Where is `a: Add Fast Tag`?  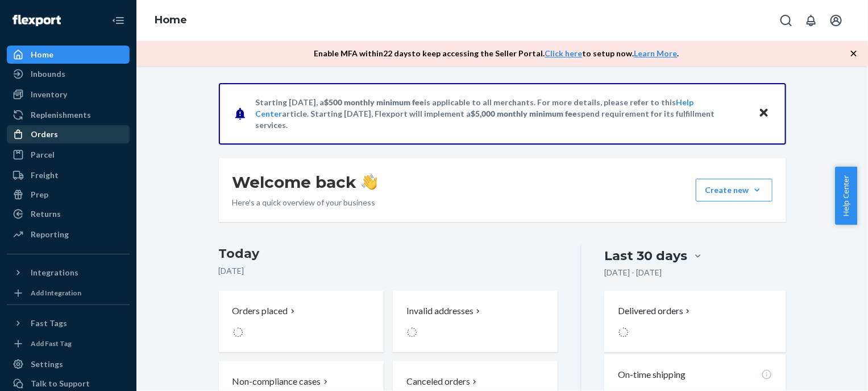
a: Add Fast Tag is located at coordinates (68, 343).